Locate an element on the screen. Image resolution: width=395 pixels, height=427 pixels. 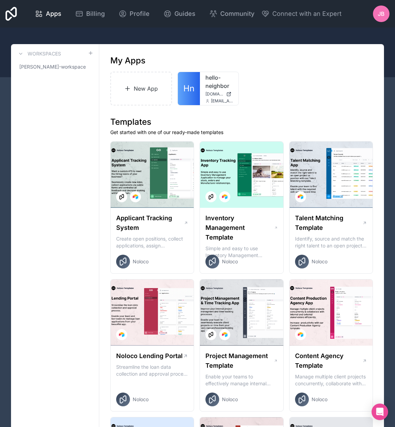
div: Open Intercom Messenger is located at coordinates (380, 412).